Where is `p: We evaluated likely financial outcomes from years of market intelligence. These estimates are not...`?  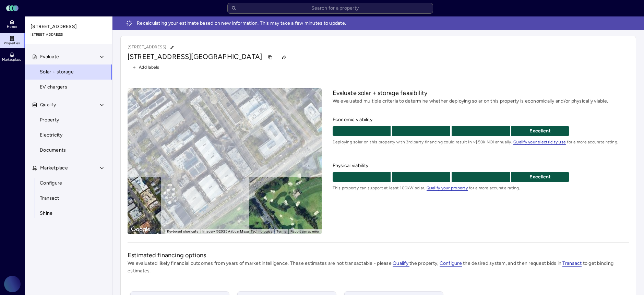 p: We evaluated likely financial outcomes from years of market intelligence. These estimates are not... is located at coordinates (378, 267).